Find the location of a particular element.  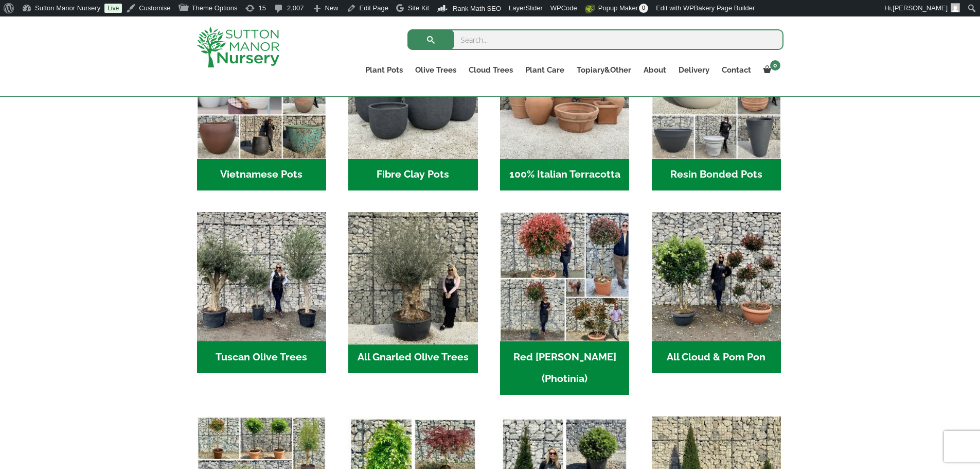

a: Delivery is located at coordinates (694, 70).